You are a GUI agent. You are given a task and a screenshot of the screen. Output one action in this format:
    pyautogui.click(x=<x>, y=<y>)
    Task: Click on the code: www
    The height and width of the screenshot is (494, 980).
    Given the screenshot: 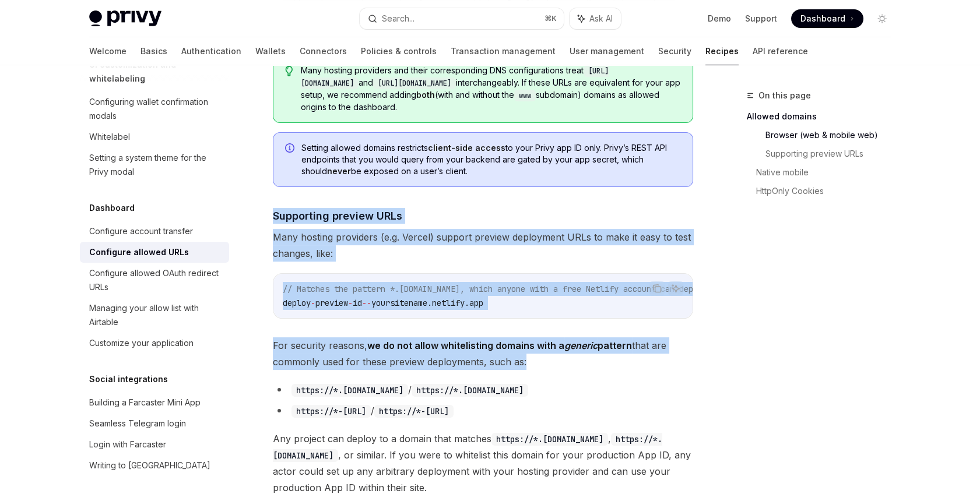 What is the action you would take?
    pyautogui.click(x=525, y=95)
    